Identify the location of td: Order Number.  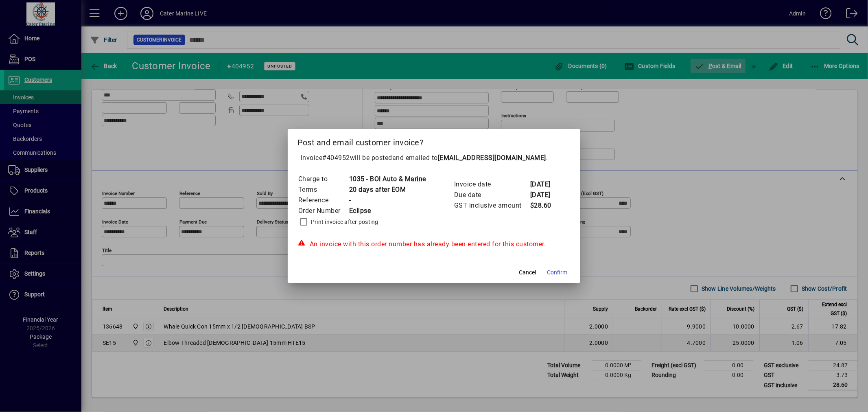
(323, 211).